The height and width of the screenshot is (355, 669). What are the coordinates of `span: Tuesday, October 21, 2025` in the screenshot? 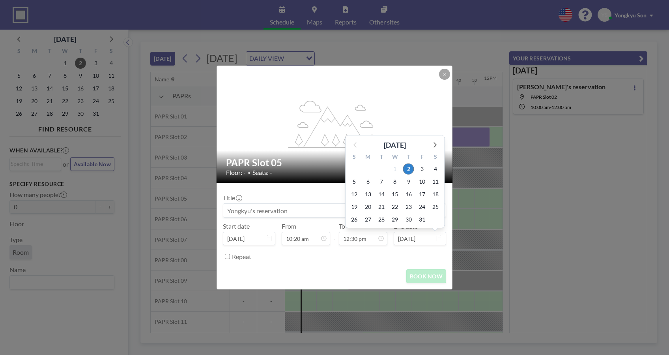 It's located at (382, 206).